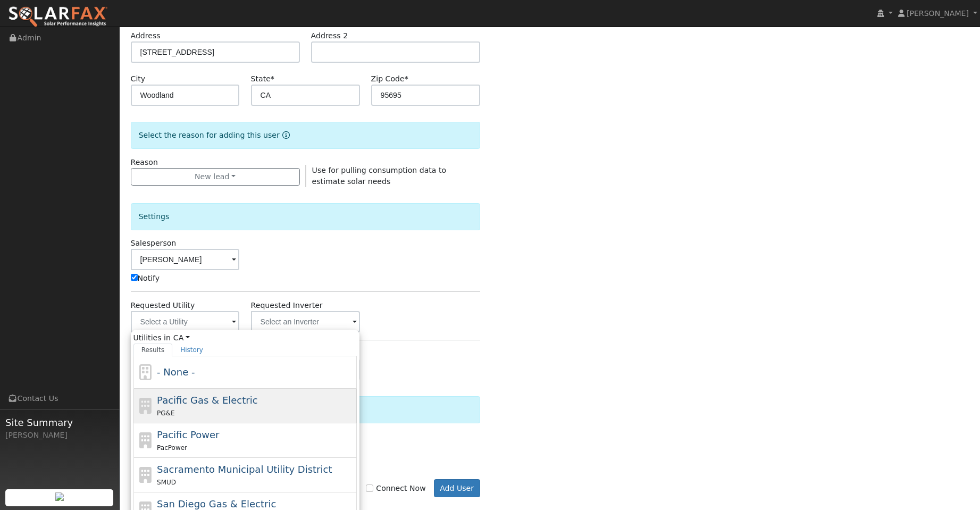  What do you see at coordinates (144, 162) in the screenshot?
I see `label: Reason` at bounding box center [144, 162].